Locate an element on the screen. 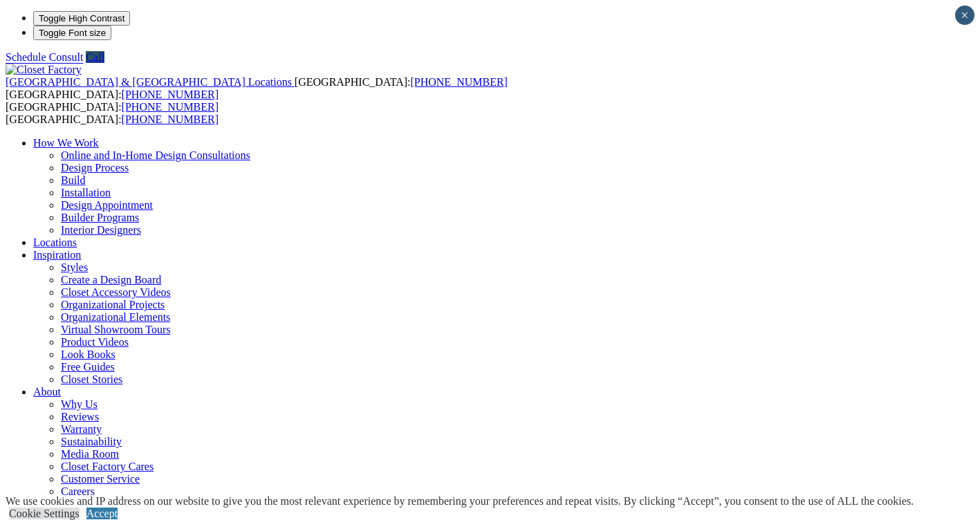  a: Customer Service is located at coordinates (100, 478).